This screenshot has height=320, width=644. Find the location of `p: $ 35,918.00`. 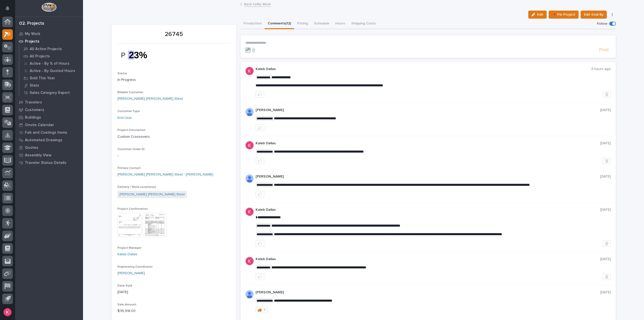

p: $ 35,918.00 is located at coordinates (174, 311).